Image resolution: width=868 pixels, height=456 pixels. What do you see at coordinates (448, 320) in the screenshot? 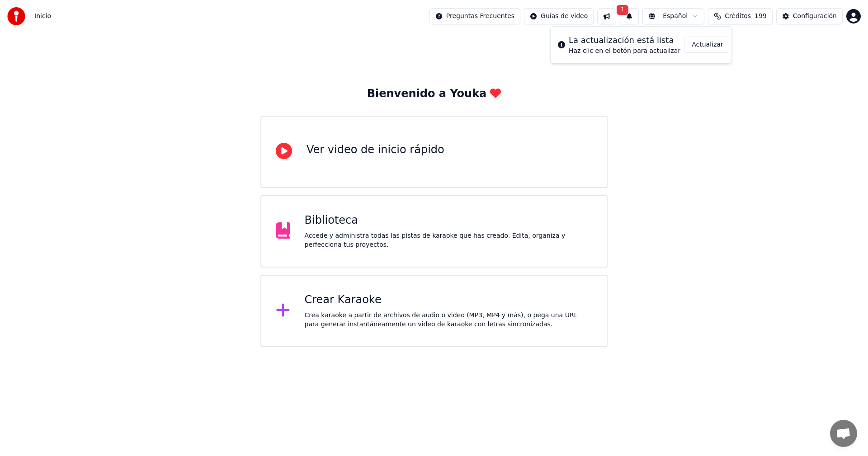
I see `div: Crea karaoke a partir de archivos de audio o video (MP3, MP4 y más), o pega una URL para generar ...` at bounding box center [448, 320].